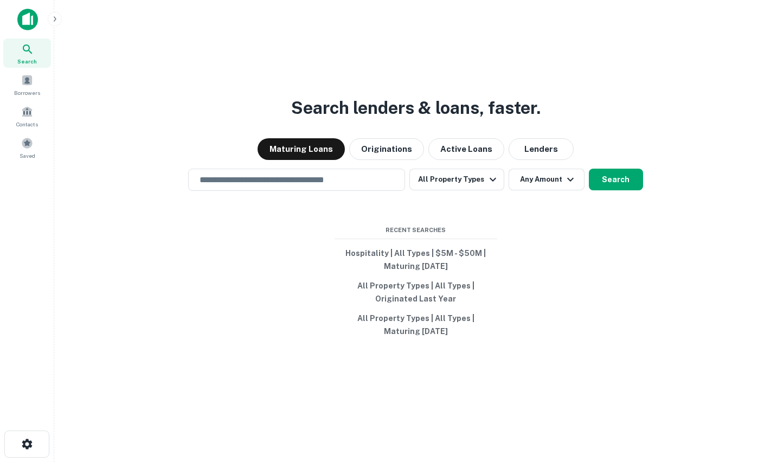 This screenshot has height=462, width=777. What do you see at coordinates (27, 85) in the screenshot?
I see `div: Borrowers` at bounding box center [27, 85].